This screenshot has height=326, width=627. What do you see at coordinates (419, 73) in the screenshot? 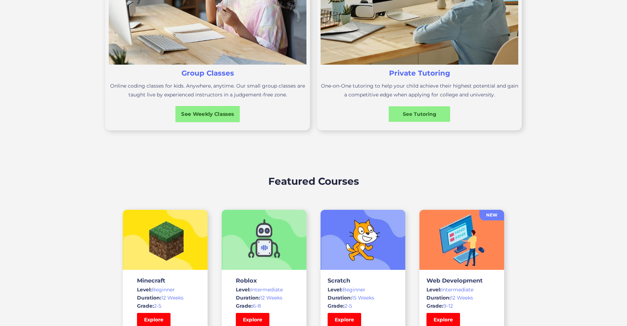
I see `h3: Private Tutoring` at bounding box center [419, 73].